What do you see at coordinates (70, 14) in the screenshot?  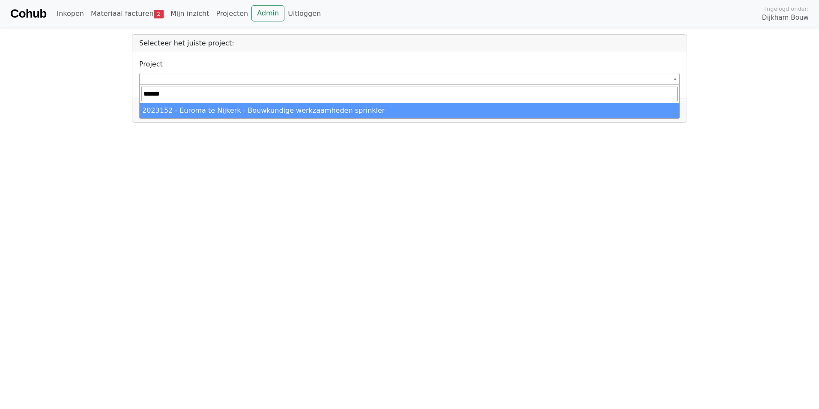 I see `a: Inkopen` at bounding box center [70, 14].